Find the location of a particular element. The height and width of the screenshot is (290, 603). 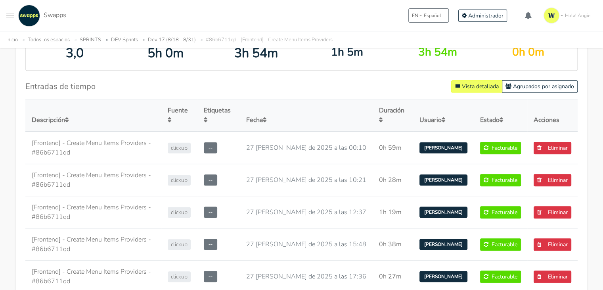

a: Administrador is located at coordinates (483, 15).